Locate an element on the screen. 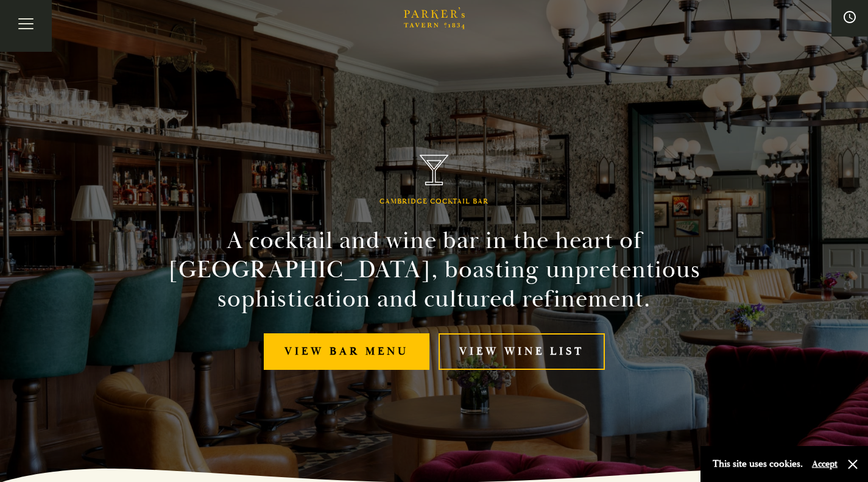 This screenshot has height=482, width=868. img: Parker's Tavern Brasserie Cambridge is located at coordinates (434, 170).